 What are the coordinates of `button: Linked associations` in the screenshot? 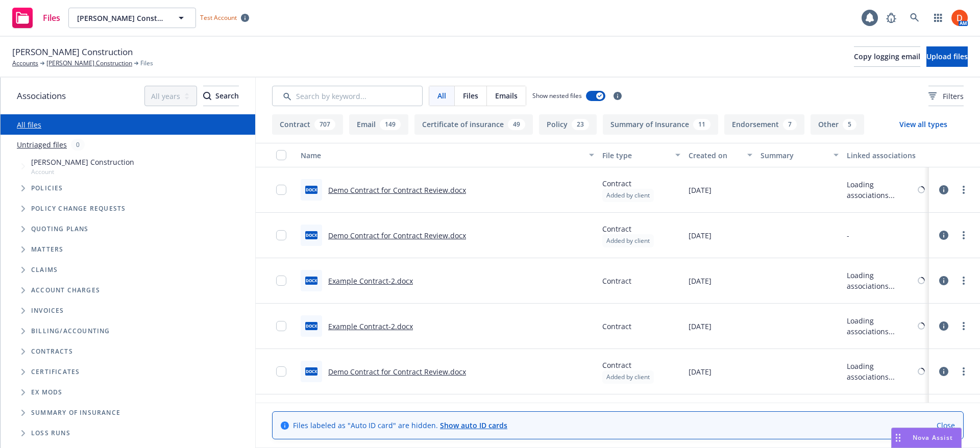 It's located at (885, 155).